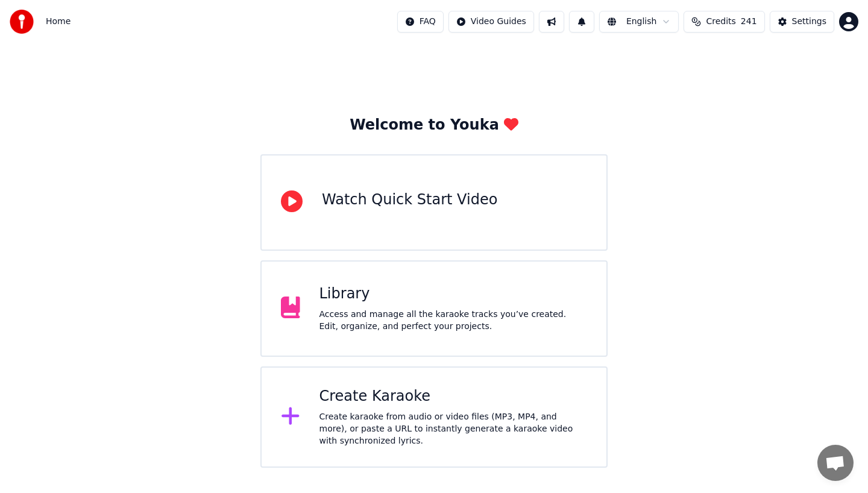  What do you see at coordinates (835, 463) in the screenshot?
I see `div: Open chat` at bounding box center [835, 463].